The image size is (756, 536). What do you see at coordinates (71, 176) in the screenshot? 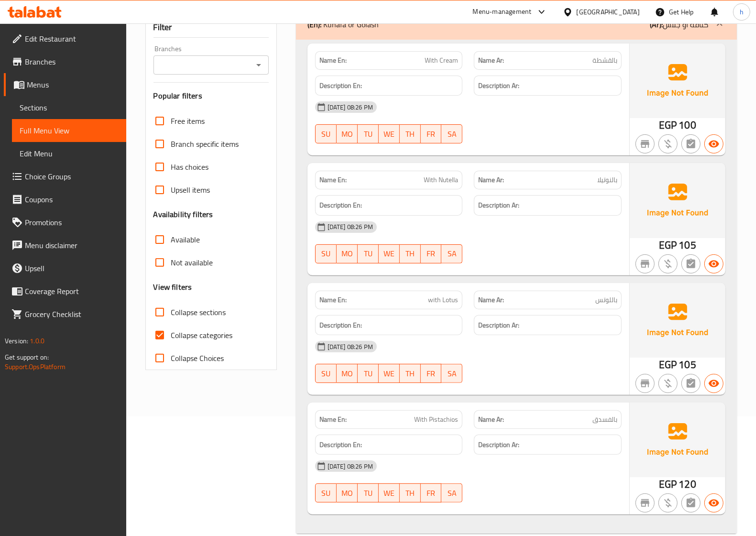
I see `span: Choice Groups` at bounding box center [71, 176].